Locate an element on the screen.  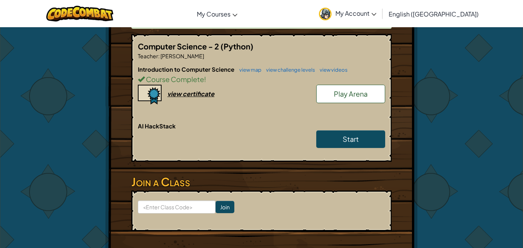
a: view videos is located at coordinates (332, 70).